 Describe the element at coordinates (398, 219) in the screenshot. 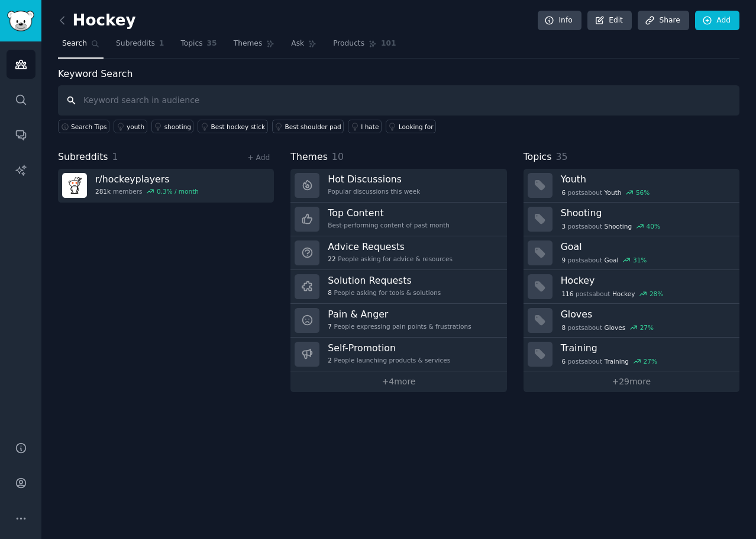

I see `a: Top ContentBest-performing content of past month` at that location.